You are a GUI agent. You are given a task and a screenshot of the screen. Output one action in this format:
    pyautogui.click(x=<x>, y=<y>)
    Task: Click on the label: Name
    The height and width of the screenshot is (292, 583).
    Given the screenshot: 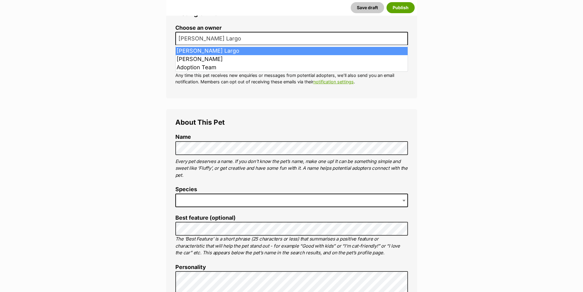 What is the action you would take?
    pyautogui.click(x=292, y=137)
    